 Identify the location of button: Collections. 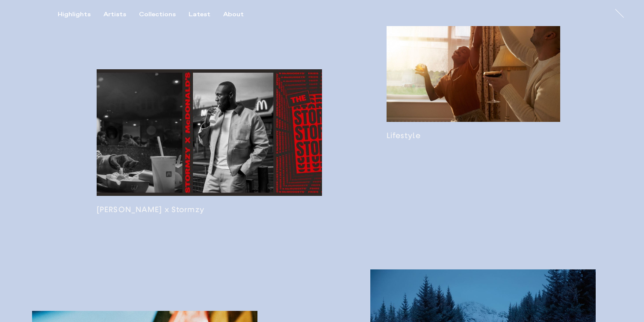
(164, 15).